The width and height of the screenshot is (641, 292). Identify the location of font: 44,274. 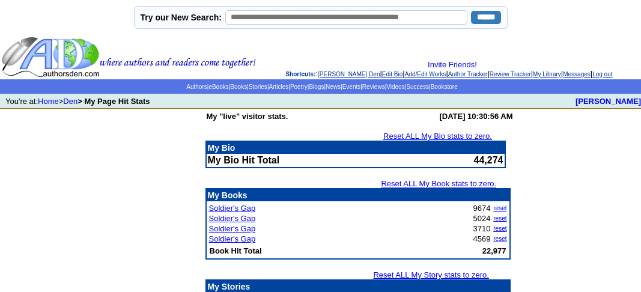
(488, 160).